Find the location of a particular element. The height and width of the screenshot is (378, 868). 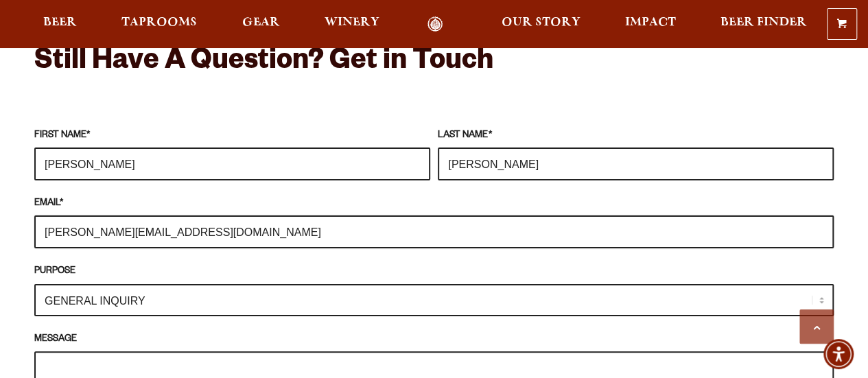

a: Gear is located at coordinates (261, 24).